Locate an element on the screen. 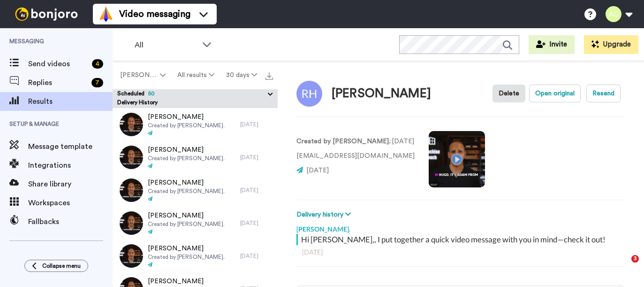 The image size is (644, 287). img: vm-color.svg is located at coordinates (106, 14).